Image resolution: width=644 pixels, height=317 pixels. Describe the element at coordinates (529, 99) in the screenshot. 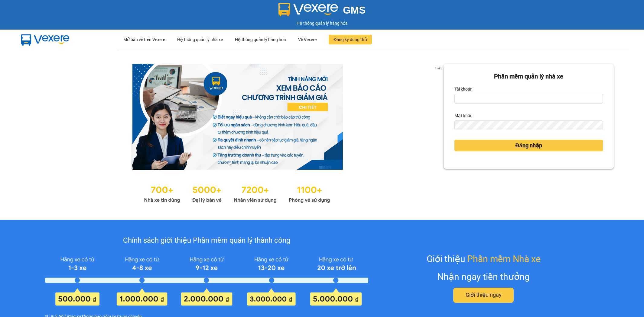

I see `input: Tài khoản` at that location.